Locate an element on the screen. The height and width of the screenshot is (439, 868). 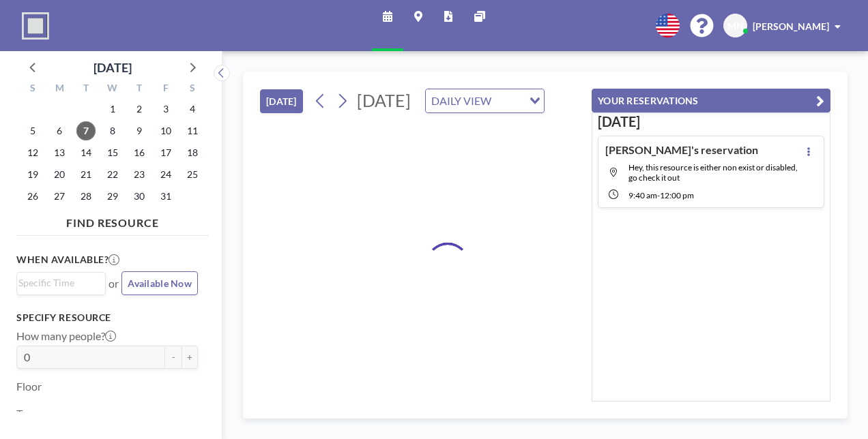
span: Wednesday, October 8, 2025 is located at coordinates (113, 131).